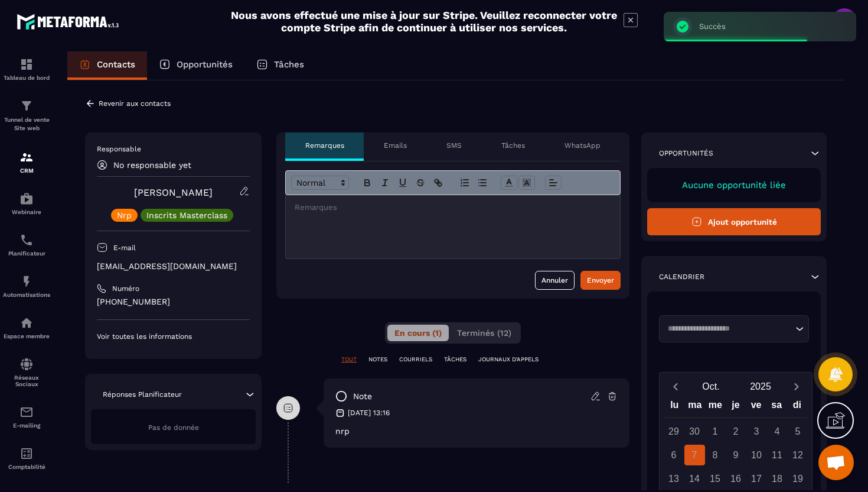 Image resolution: width=868 pixels, height=492 pixels. I want to click on p: TÂCHES, so click(456, 360).